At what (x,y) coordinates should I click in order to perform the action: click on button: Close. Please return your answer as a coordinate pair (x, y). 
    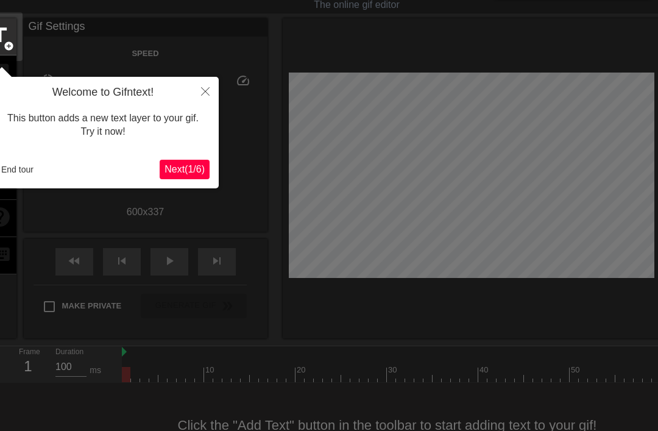
    Looking at the image, I should click on (205, 91).